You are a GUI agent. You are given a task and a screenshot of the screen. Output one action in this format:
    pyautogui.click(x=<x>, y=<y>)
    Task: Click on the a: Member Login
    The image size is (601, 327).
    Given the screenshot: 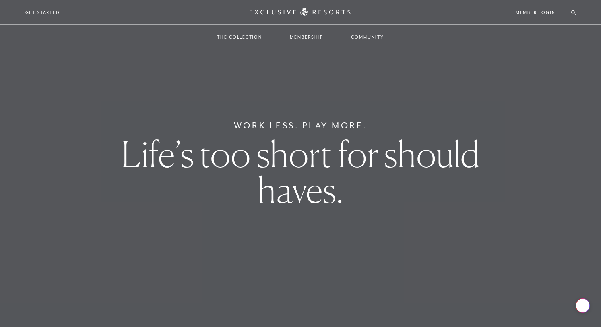 What is the action you would take?
    pyautogui.click(x=535, y=12)
    